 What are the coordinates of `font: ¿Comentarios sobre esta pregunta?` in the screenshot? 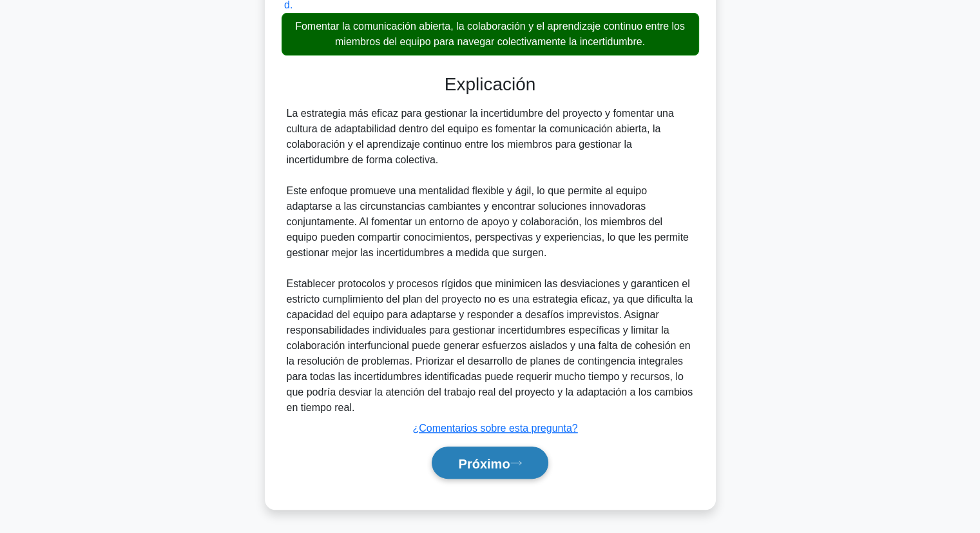 It's located at (495, 428).